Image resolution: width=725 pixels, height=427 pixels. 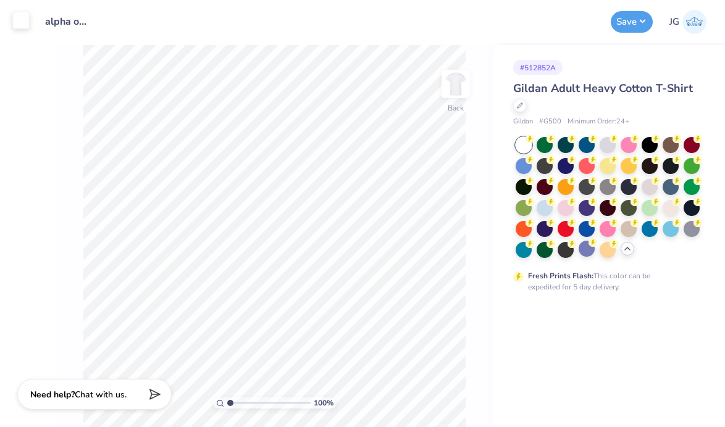 I want to click on strong: Need help?, so click(x=52, y=394).